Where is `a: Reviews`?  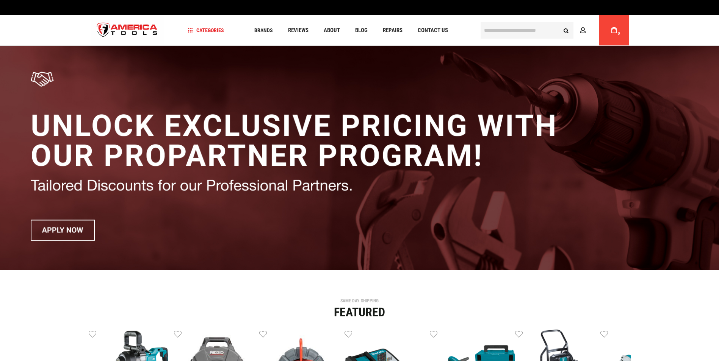 a: Reviews is located at coordinates (298, 30).